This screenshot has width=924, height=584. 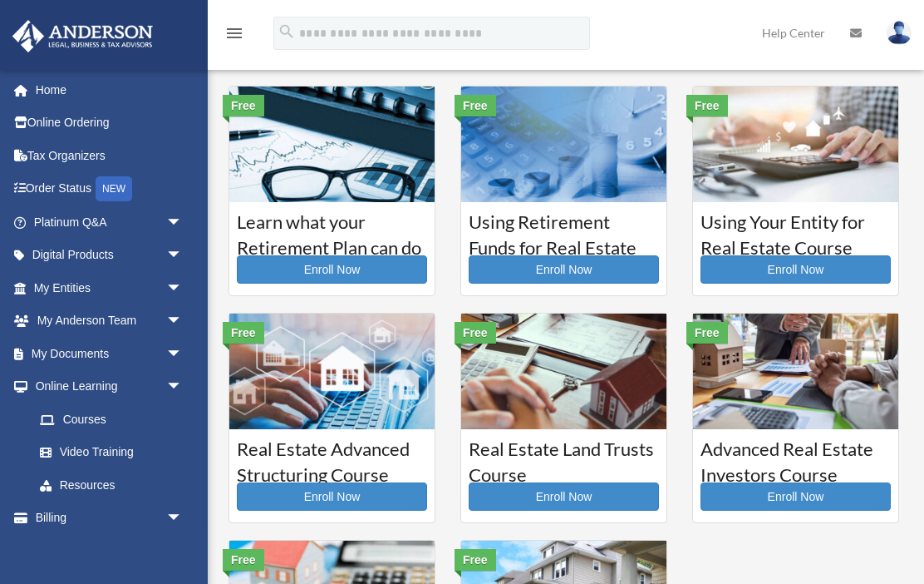 What do you see at coordinates (110, 155) in the screenshot?
I see `a: Tax Organizers` at bounding box center [110, 155].